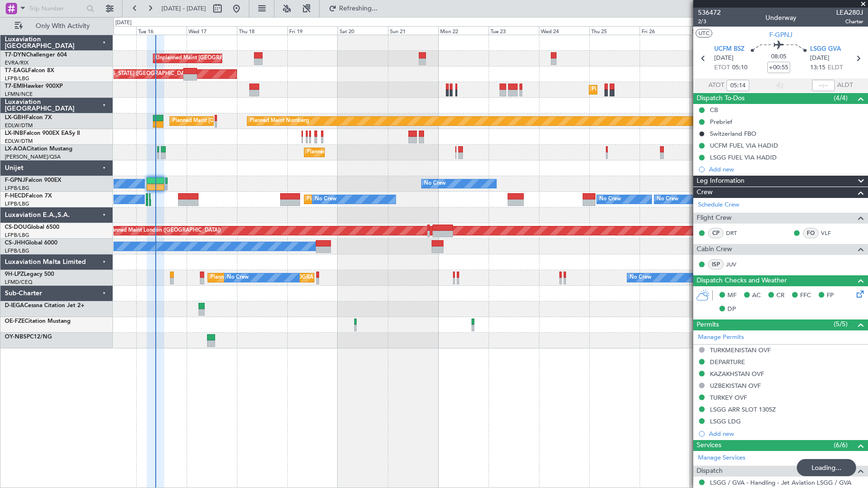 The image size is (868, 488). What do you see at coordinates (818, 68) in the screenshot?
I see `span: 13:15` at bounding box center [818, 68].